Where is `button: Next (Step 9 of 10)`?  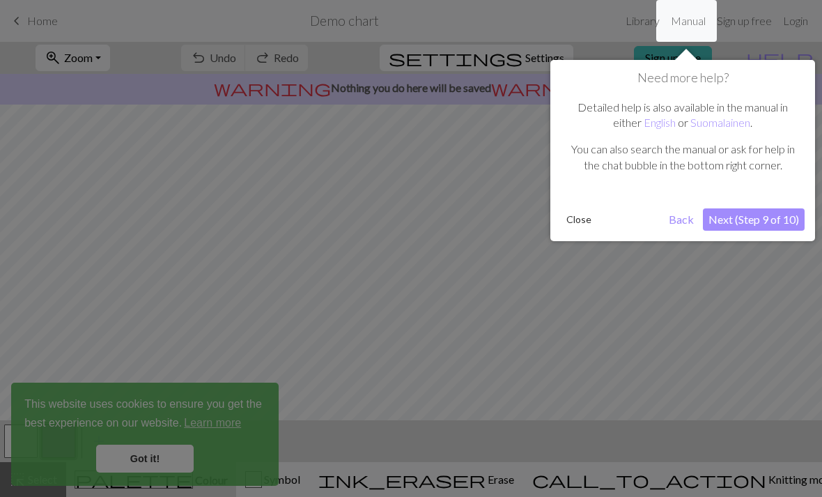
button: Next (Step 9 of 10) is located at coordinates (754, 219).